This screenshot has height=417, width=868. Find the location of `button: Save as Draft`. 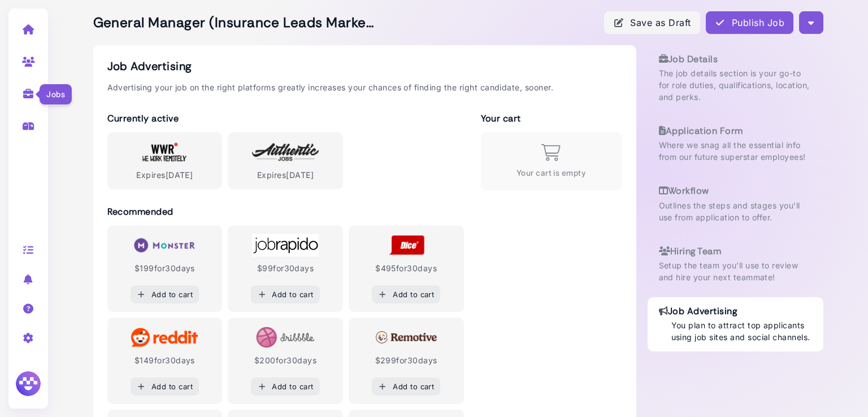

button: Save as Draft is located at coordinates (651, 23).